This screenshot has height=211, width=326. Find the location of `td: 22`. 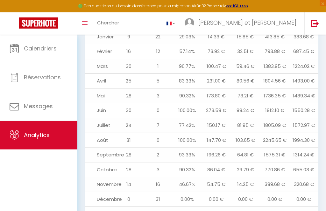

td: 22 is located at coordinates (158, 37).